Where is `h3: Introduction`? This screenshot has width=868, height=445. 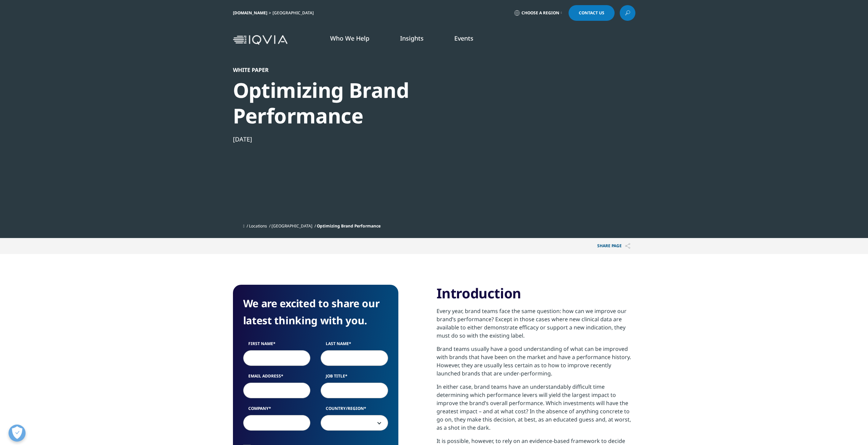
h3: Introduction is located at coordinates (536, 296).